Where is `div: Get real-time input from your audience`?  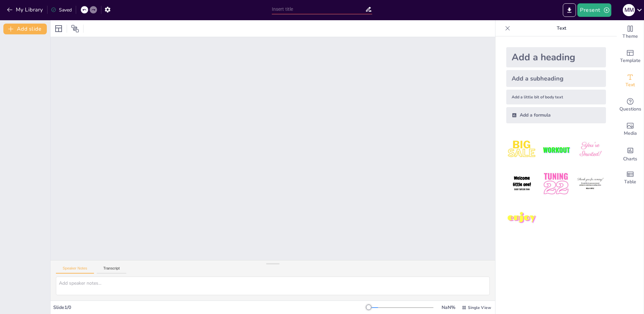 div: Get real-time input from your audience is located at coordinates (630, 105).